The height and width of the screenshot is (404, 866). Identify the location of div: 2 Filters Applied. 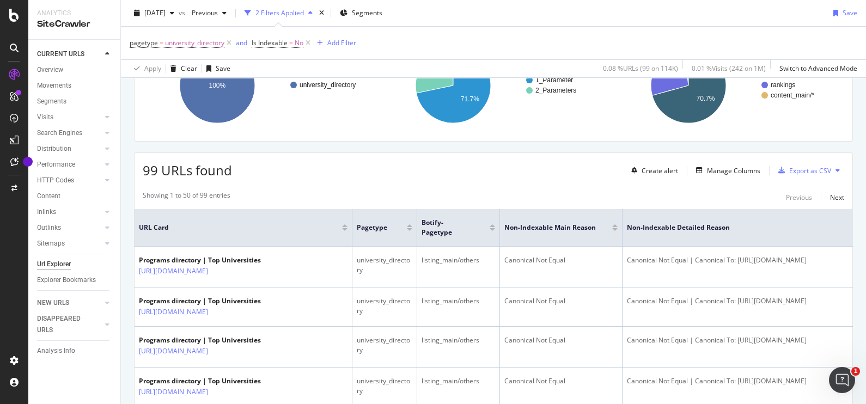
(279, 13).